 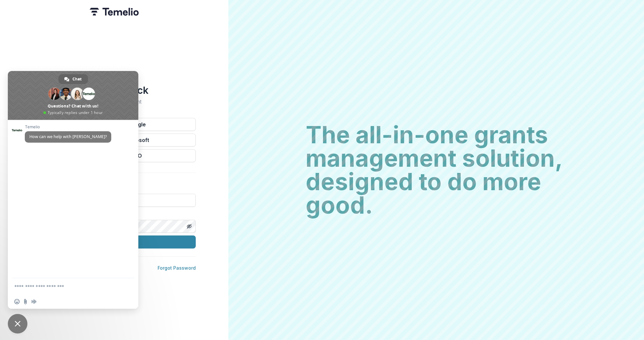 What do you see at coordinates (17, 323) in the screenshot?
I see `a: Close chat` at bounding box center [17, 323].